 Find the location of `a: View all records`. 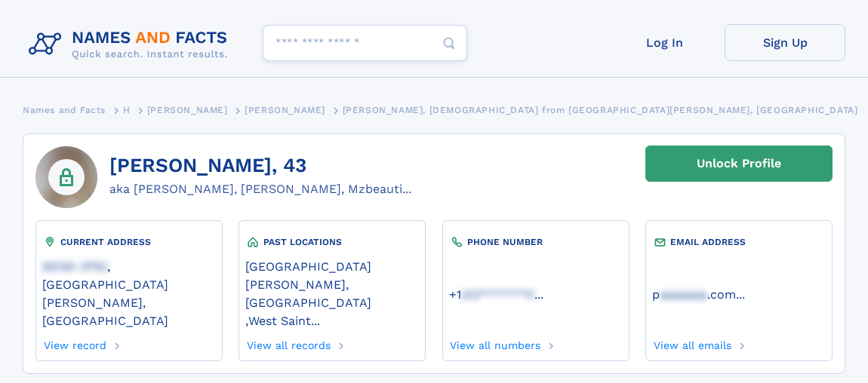

a: View all records is located at coordinates (287, 344).